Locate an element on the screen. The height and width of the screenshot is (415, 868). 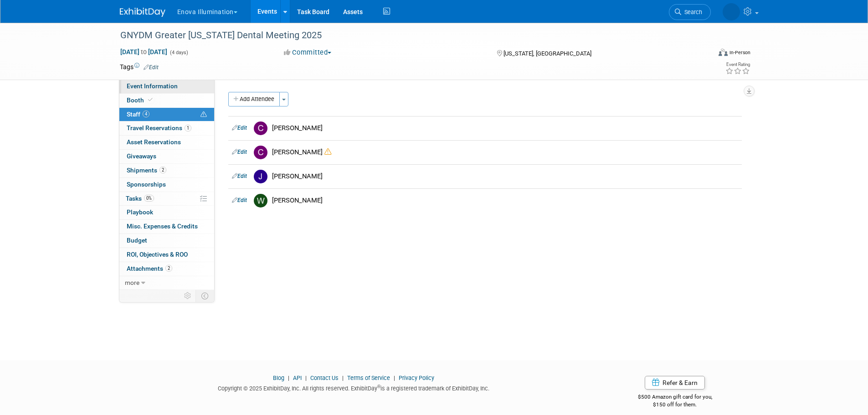
a: Blog is located at coordinates (279, 377).